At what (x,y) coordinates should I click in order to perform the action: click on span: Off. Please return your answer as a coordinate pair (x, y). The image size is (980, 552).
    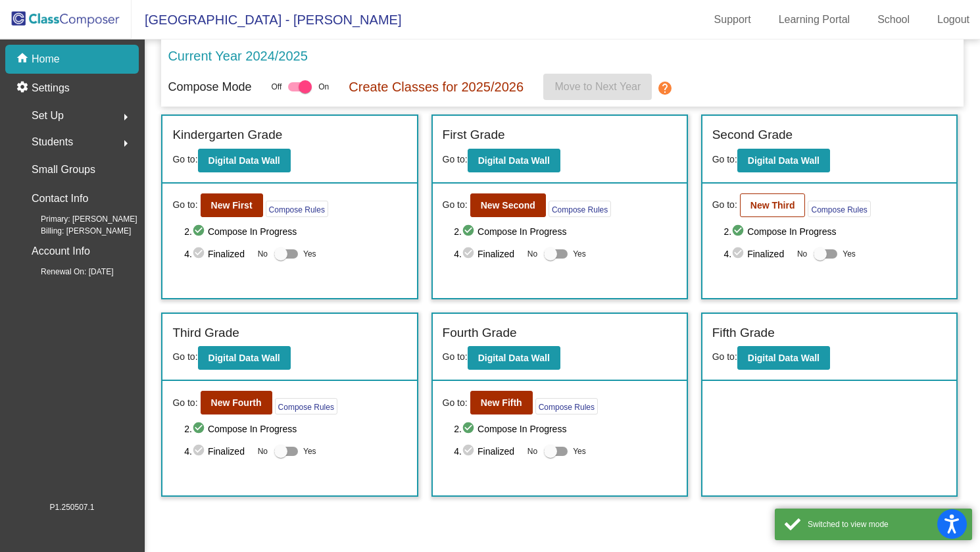
    Looking at the image, I should click on (276, 87).